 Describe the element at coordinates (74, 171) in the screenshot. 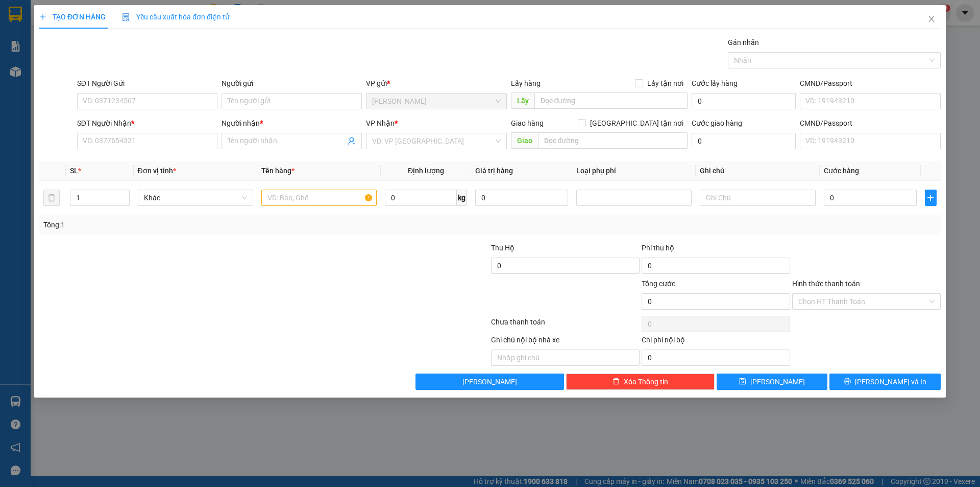

I see `span: SL` at that location.